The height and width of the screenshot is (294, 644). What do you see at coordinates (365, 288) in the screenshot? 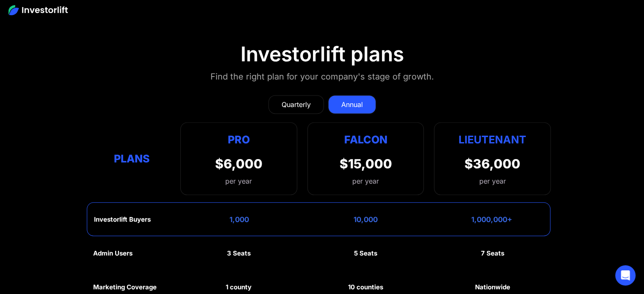
I see `div: 10 counties` at bounding box center [365, 288].